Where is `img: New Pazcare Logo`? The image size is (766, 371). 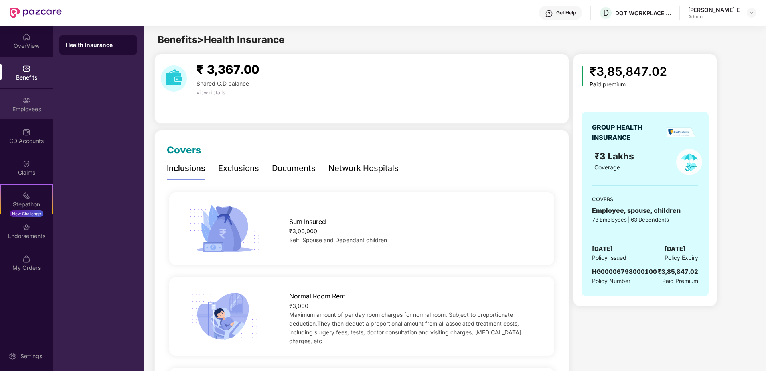
img: New Pazcare Logo is located at coordinates (36, 13).